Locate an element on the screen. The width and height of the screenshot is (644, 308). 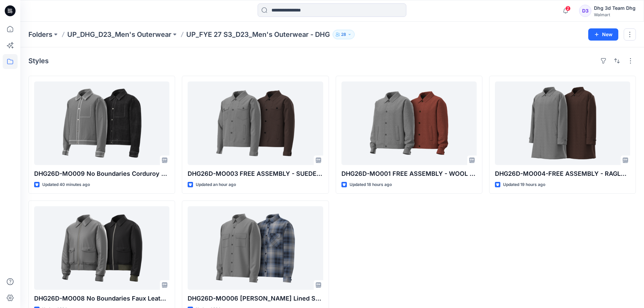
a: UP_DHG_D23_Men's Outerwear is located at coordinates (119, 35).